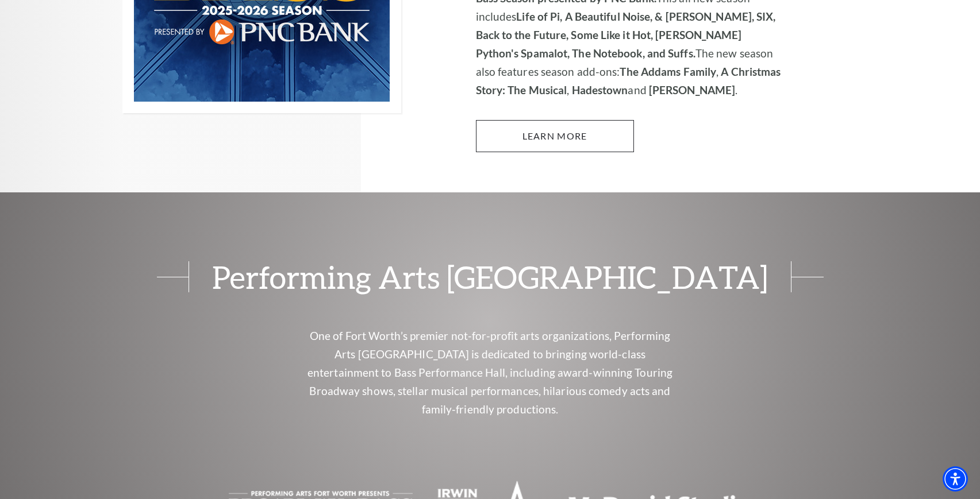 The width and height of the screenshot is (980, 499). I want to click on strong: A Christmas Story: The Musical, so click(629, 80).